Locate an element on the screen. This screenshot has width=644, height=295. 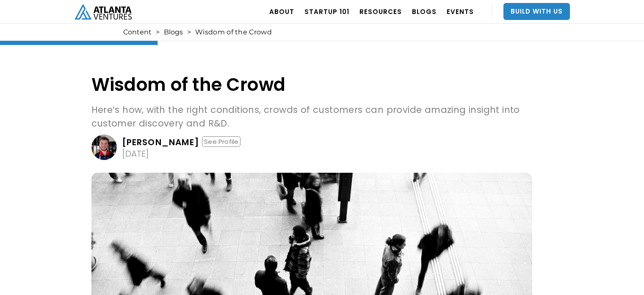
div: See Profile is located at coordinates (221, 141).